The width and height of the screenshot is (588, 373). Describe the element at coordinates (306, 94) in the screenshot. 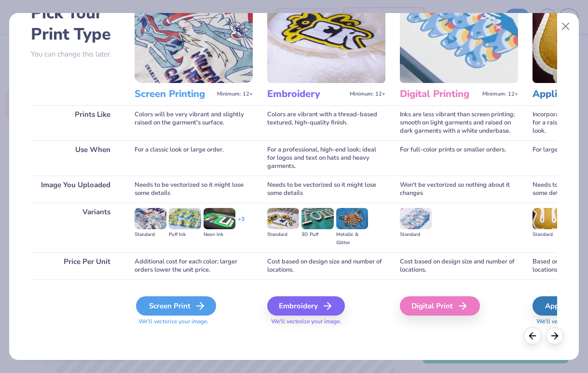

I see `h3: Embroidery` at that location.